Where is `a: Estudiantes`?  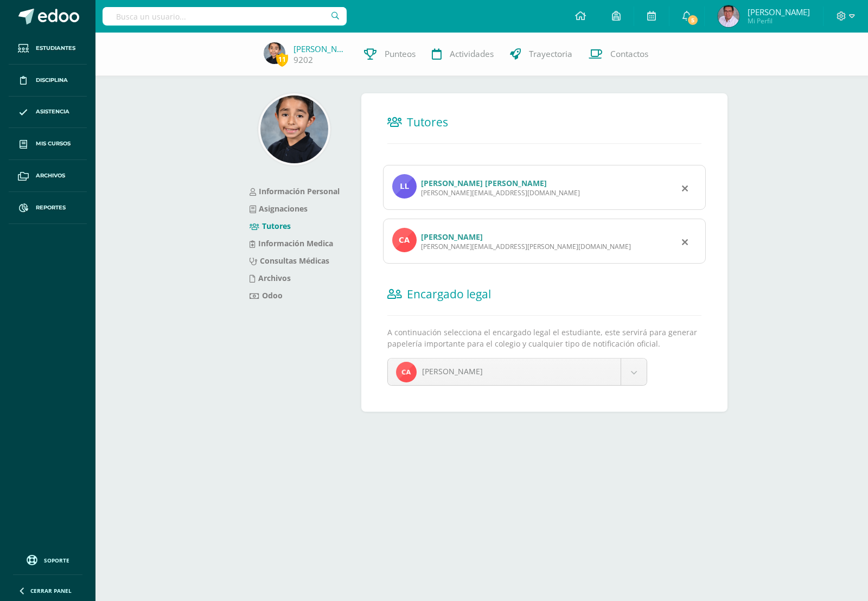
a: Estudiantes is located at coordinates (48, 48).